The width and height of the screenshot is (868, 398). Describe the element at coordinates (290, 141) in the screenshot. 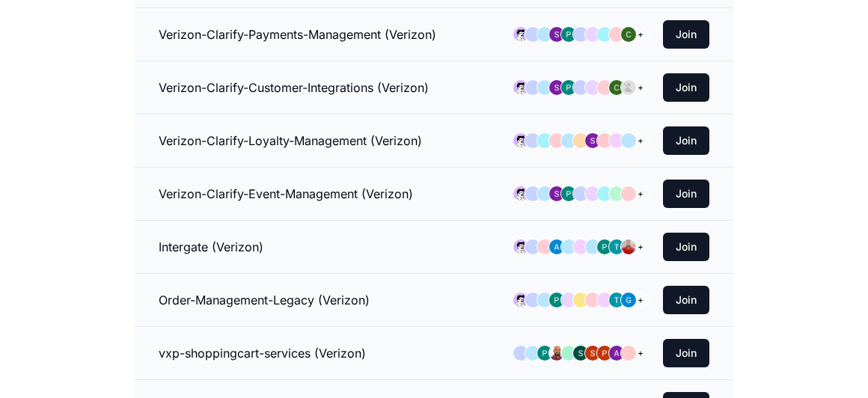

I see `h3: Verizon-Clarify-Loyalty-Management (Verizon)` at that location.